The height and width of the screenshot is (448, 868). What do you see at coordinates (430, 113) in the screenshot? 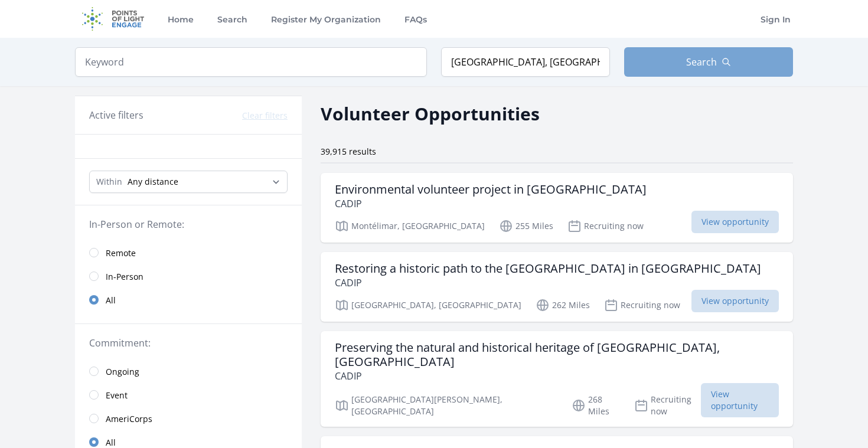
I see `h2: Volunteer Opportunities` at bounding box center [430, 113].